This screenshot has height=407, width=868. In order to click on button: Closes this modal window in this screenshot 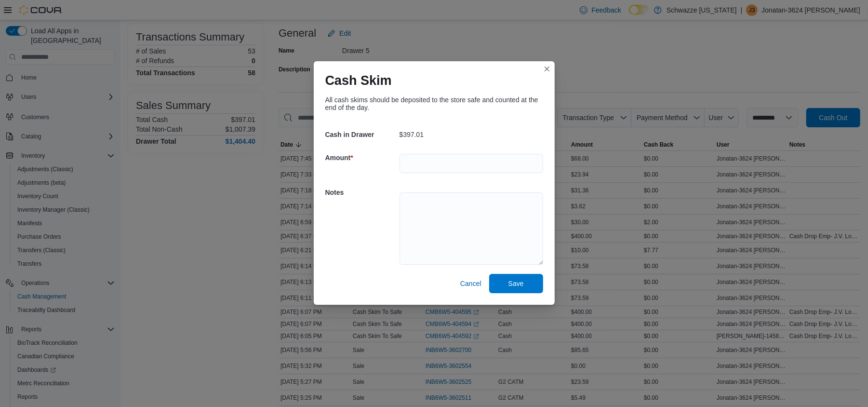, I will do `click(547, 69)`.